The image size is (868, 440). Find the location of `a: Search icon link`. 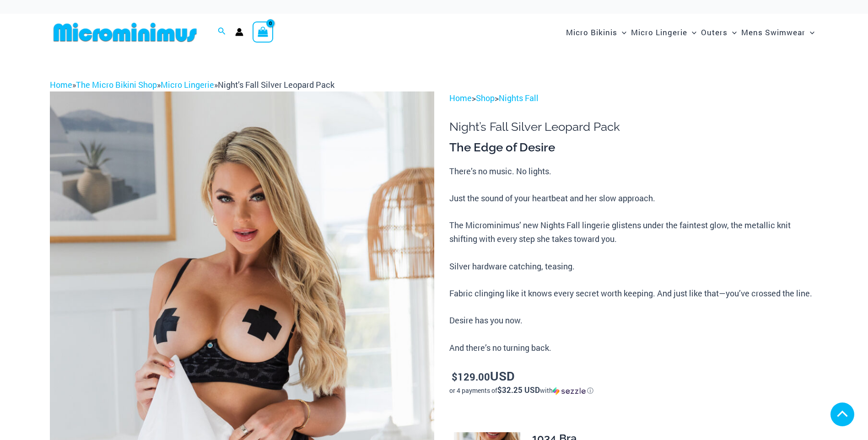

a: Search icon link is located at coordinates (222, 32).